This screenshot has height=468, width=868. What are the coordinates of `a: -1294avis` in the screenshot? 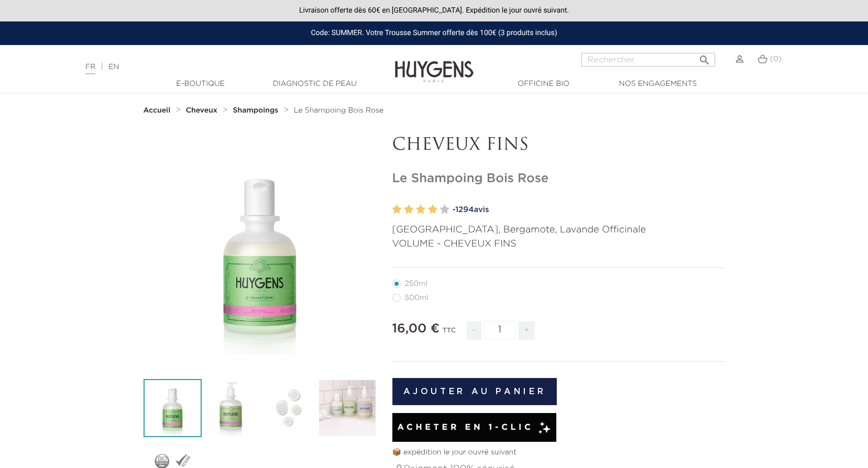 It's located at (589, 210).